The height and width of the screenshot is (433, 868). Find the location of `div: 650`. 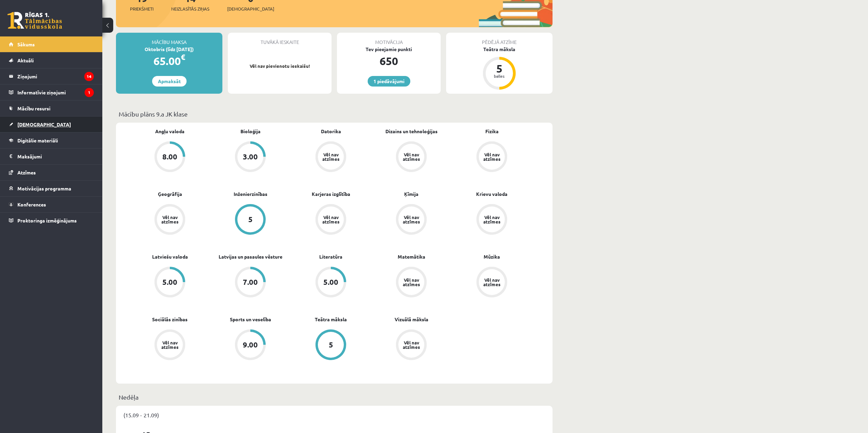

div: 650 is located at coordinates (389, 61).